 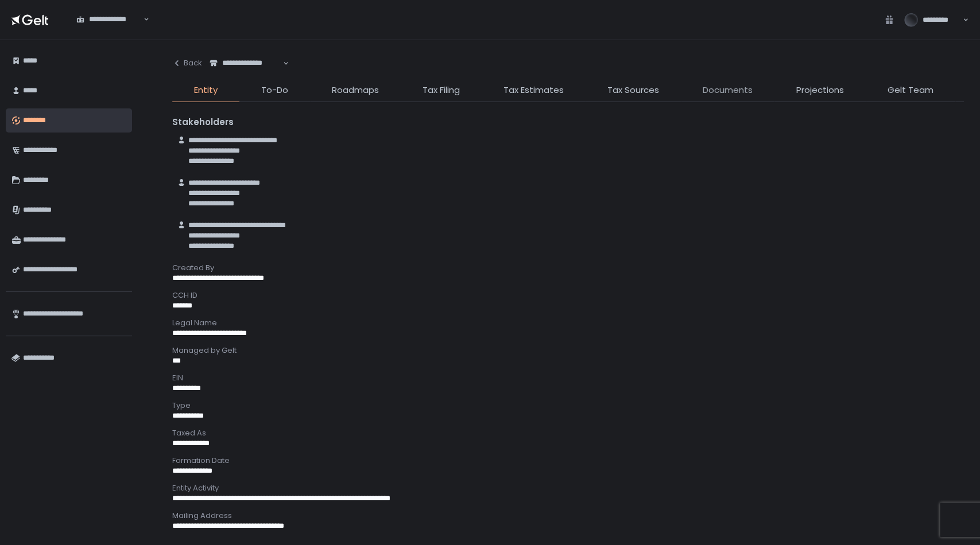 What do you see at coordinates (568, 323) in the screenshot?
I see `div: Legal Name` at bounding box center [568, 323].